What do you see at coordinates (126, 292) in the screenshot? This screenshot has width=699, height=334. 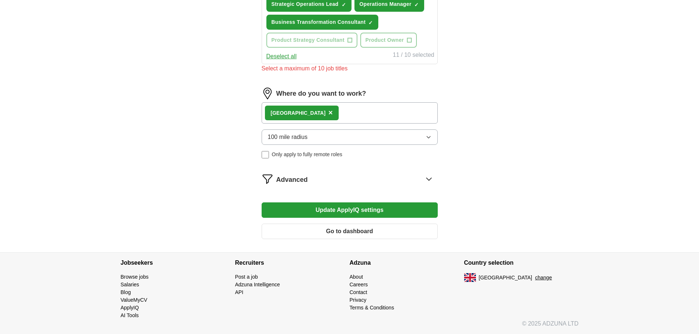 I see `a: Blog` at bounding box center [126, 292].